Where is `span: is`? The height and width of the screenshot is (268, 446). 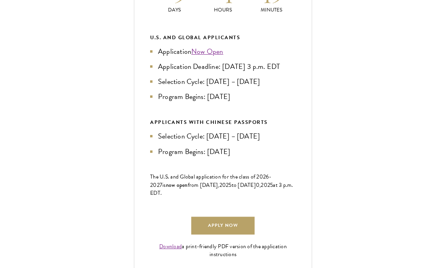
span: is is located at coordinates (164, 185).